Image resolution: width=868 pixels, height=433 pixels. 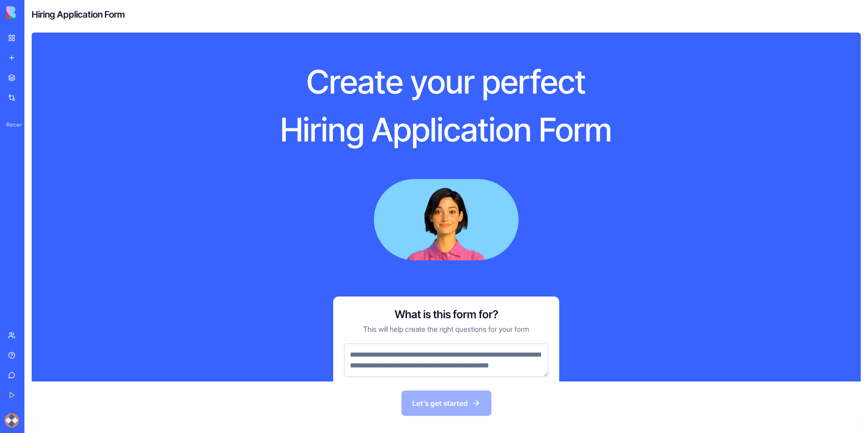 What do you see at coordinates (12, 125) in the screenshot?
I see `span: Recent` at bounding box center [12, 125].